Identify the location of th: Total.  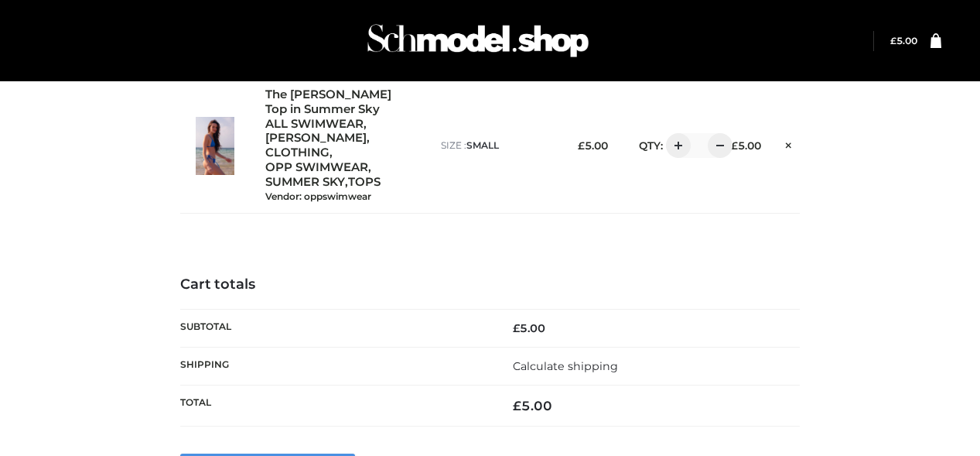
(335, 406).